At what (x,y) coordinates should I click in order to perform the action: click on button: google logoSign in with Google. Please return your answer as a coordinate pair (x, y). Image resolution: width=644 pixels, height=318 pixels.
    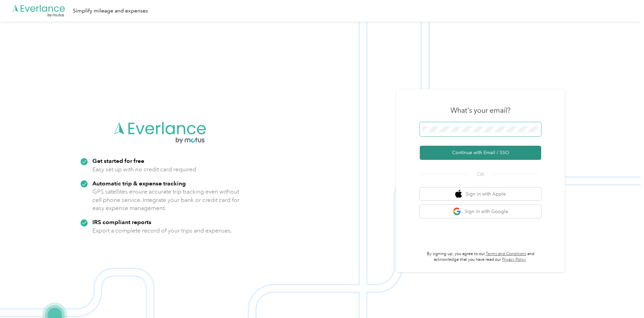
    Looking at the image, I should click on (480, 212).